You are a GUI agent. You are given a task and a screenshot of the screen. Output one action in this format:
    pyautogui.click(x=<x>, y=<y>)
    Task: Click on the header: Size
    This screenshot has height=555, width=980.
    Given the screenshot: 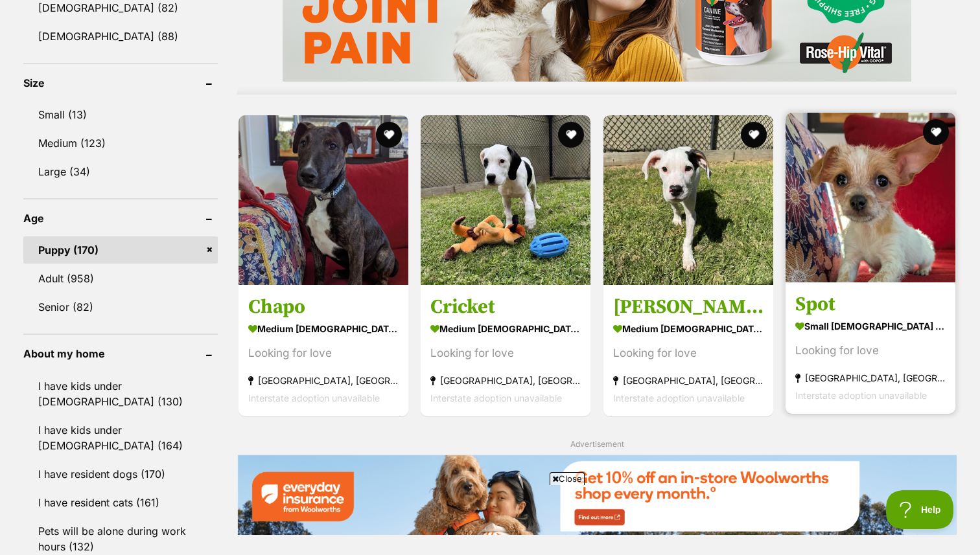 What is the action you would take?
    pyautogui.click(x=121, y=83)
    